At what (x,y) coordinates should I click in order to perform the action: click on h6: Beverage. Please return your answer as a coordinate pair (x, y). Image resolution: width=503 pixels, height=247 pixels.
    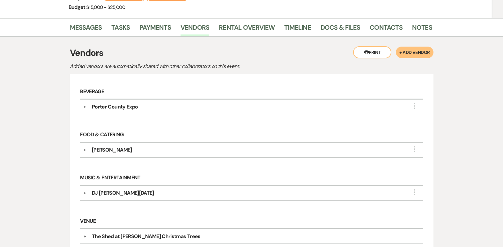
    Looking at the image, I should click on (252, 92).